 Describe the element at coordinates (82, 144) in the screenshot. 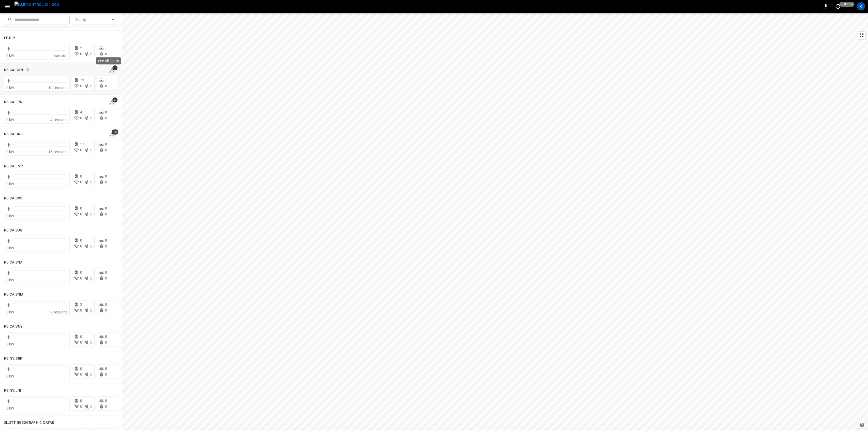

I see `span: 17` at that location.